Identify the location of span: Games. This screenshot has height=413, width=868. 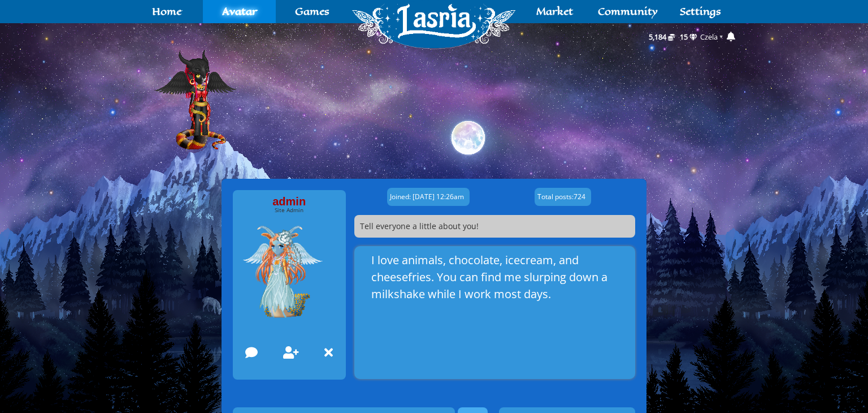
(312, 12).